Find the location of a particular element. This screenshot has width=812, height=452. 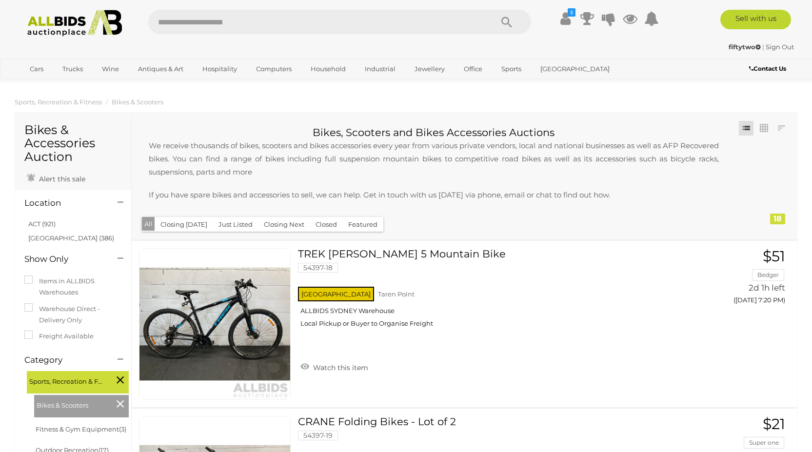

a: Industrial is located at coordinates (380, 69).